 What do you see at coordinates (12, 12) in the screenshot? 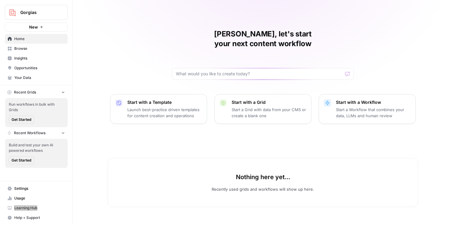
I see `img: Gorgias Logo` at bounding box center [12, 12].